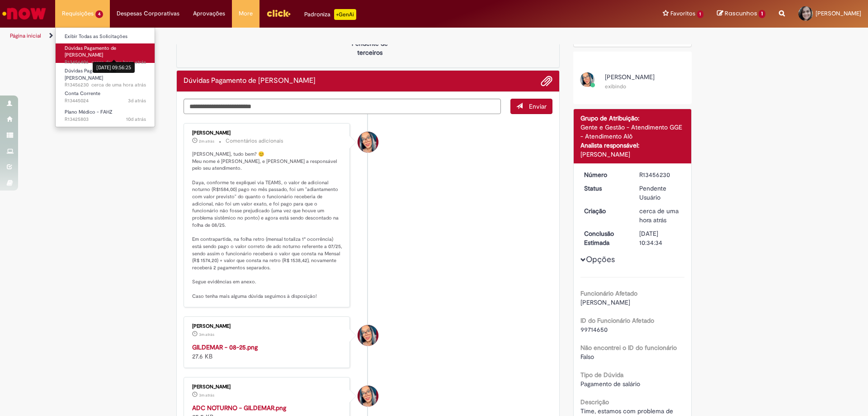 Image resolution: width=868 pixels, height=416 pixels. What do you see at coordinates (105, 77) in the screenshot?
I see `ul: Requisições` at bounding box center [105, 77].